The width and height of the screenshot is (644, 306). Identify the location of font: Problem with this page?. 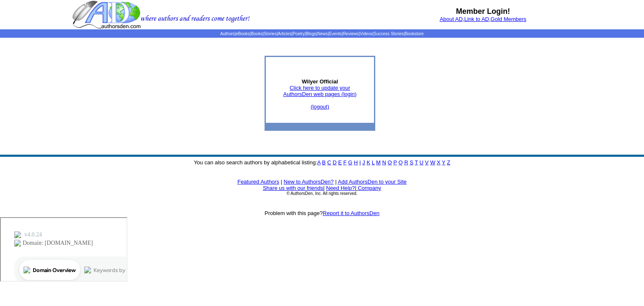
(322, 213).